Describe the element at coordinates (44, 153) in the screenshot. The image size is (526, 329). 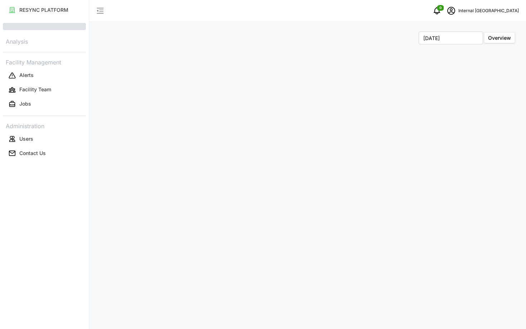
I see `button: Contact Us` at that location.